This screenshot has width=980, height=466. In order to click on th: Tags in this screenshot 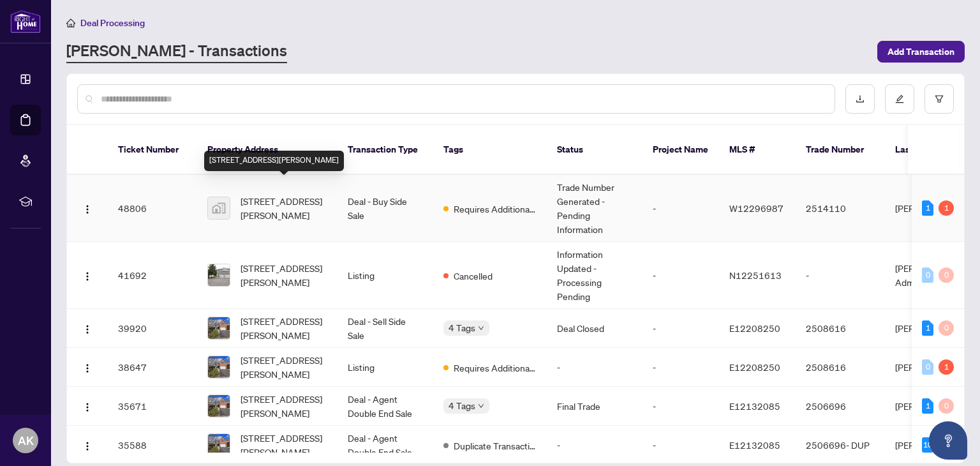, I will do `click(490, 150)`.